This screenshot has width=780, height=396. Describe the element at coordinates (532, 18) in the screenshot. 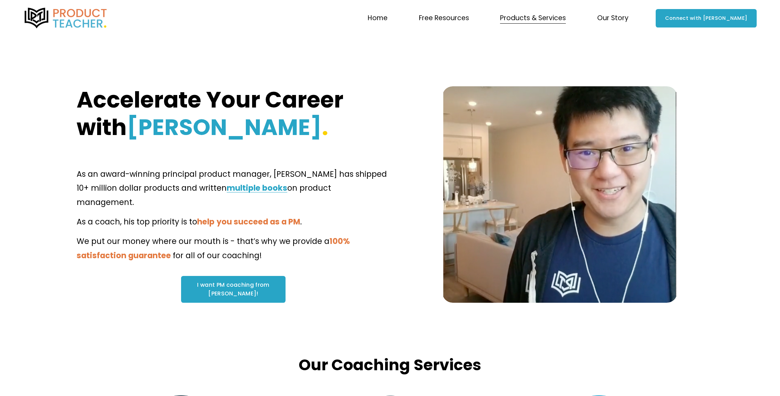

I see `span: Products & Services` at that location.